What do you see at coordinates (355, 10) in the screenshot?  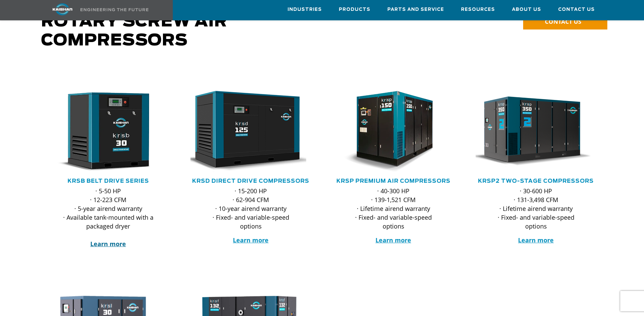 I see `span: Products` at bounding box center [355, 10].